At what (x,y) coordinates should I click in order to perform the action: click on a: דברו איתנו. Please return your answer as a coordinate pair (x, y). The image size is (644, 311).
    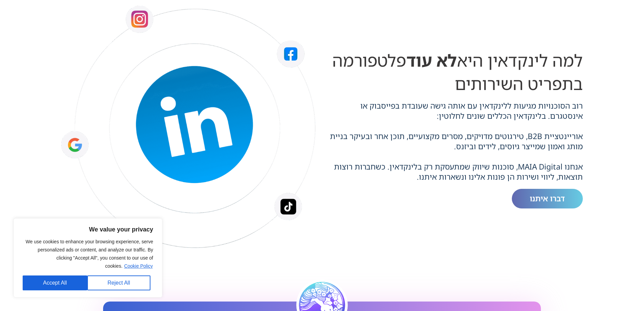
    Looking at the image, I should click on (548, 199).